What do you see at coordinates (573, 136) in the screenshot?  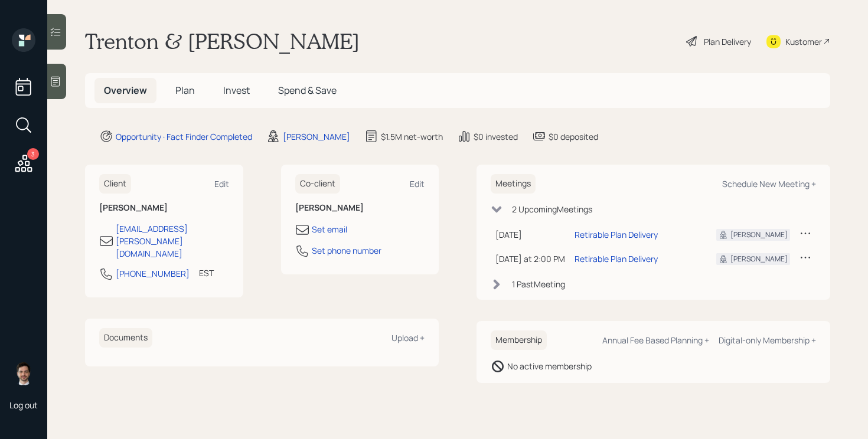 I see `div: $0 deposited` at bounding box center [573, 136].